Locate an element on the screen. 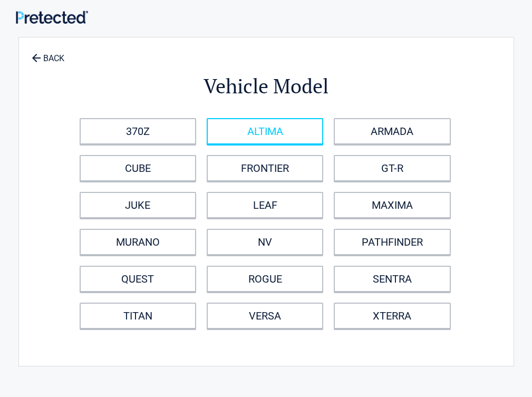 The image size is (532, 397). a: ALTIMA is located at coordinates (265, 131).